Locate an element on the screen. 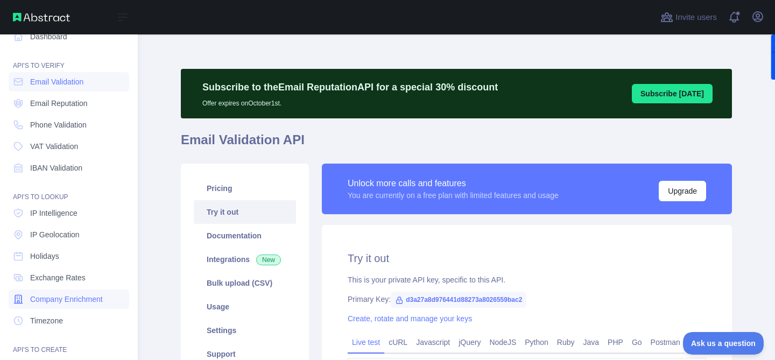  div: API'S TO VERIFY is located at coordinates (69, 59).